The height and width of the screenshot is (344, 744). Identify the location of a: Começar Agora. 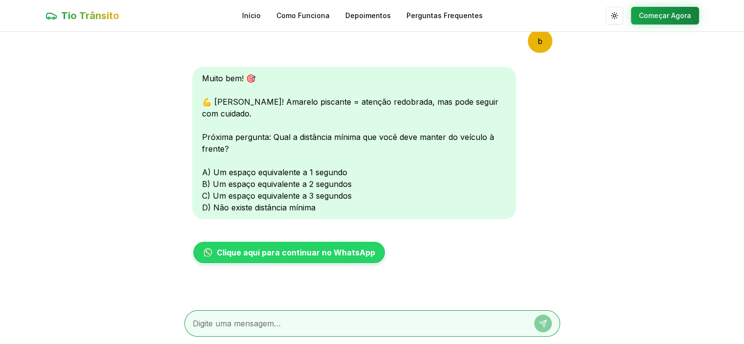
(665, 16).